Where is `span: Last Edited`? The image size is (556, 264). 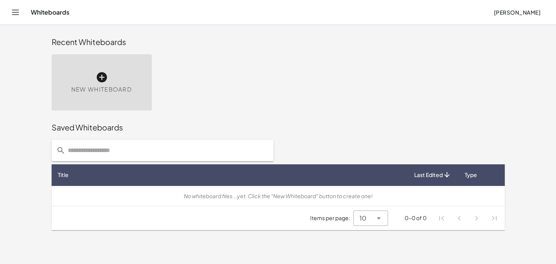
span: Last Edited is located at coordinates (428, 175).